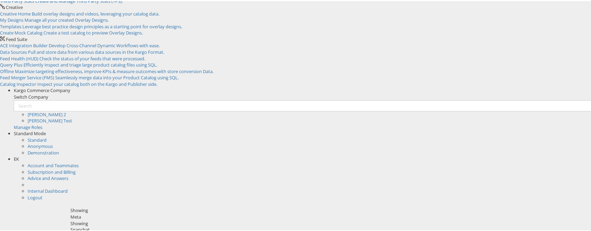 The image size is (591, 231). What do you see at coordinates (37, 139) in the screenshot?
I see `a: Standard` at bounding box center [37, 139].